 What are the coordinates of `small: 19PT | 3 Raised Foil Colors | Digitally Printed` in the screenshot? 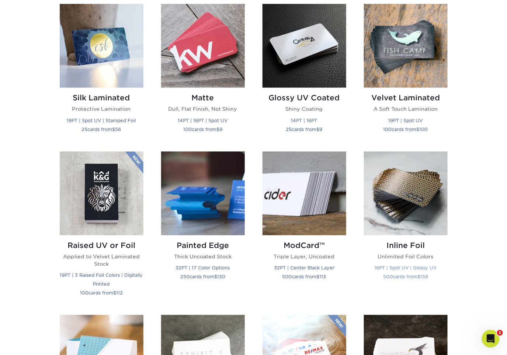 It's located at (101, 279).